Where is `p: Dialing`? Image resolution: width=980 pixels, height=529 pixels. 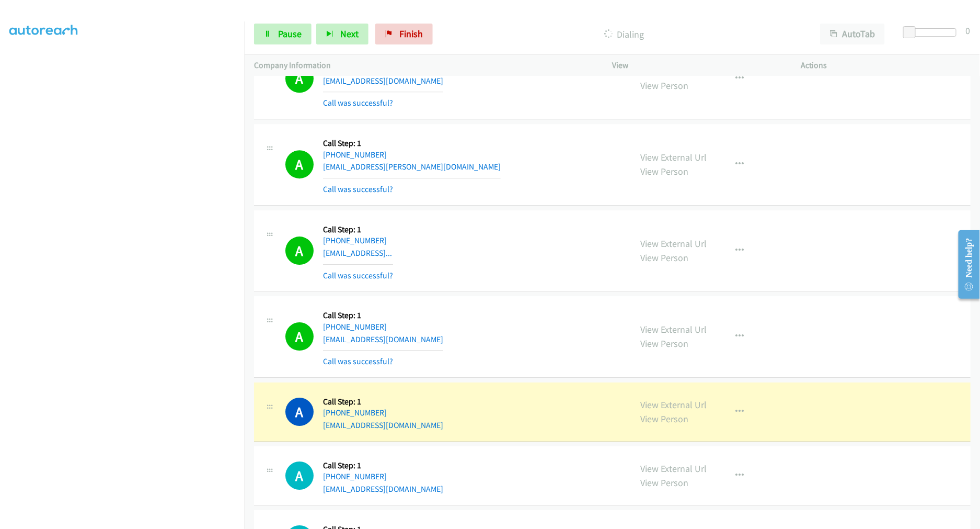
p: Dialing is located at coordinates (624, 34).